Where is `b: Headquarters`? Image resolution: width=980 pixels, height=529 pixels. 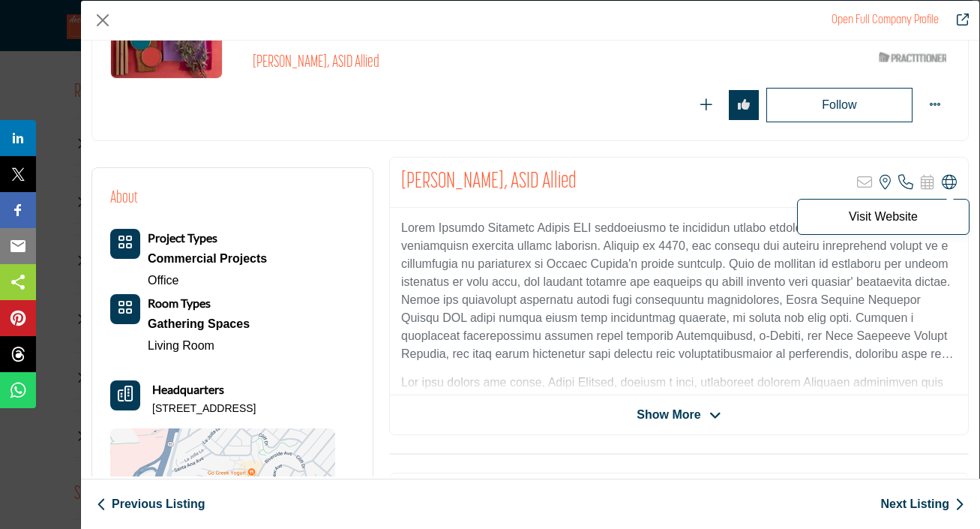
b: Headquarters is located at coordinates (188, 389).